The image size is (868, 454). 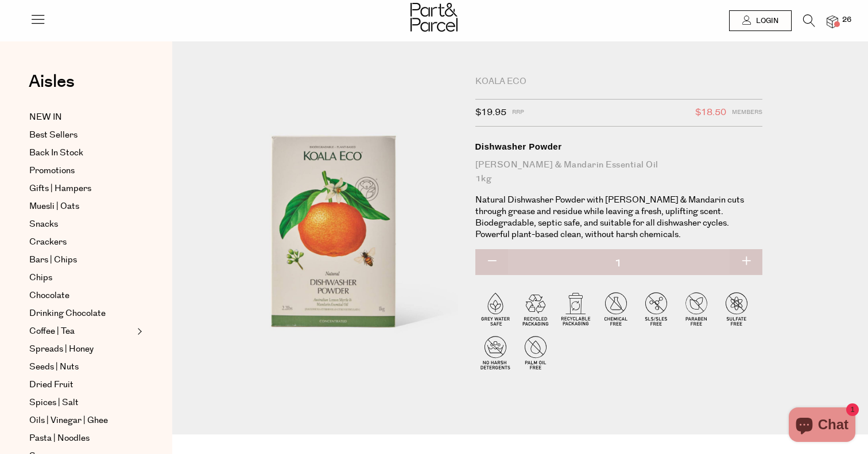 What do you see at coordinates (656, 308) in the screenshot?
I see `img: P_P-ICONS-Live_Bec_V11_SLS-SLES_Free.svg` at bounding box center [656, 308].